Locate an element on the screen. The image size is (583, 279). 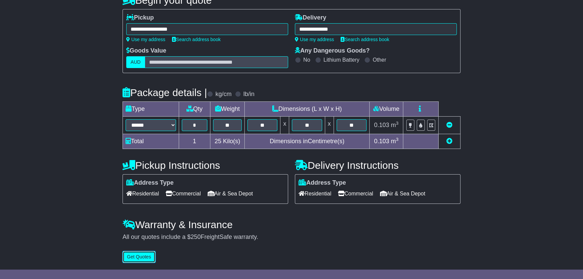
td: Dimensions in Centimetre(s) is located at coordinates (307, 141).